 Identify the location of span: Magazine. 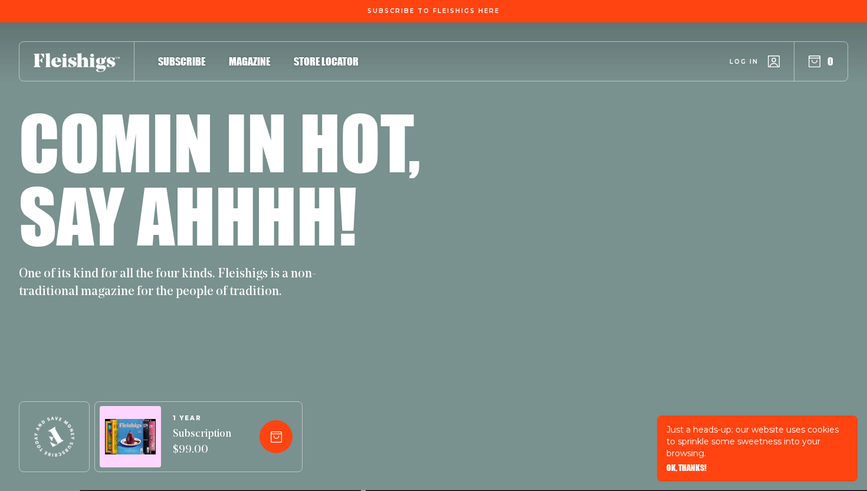
(250, 61).